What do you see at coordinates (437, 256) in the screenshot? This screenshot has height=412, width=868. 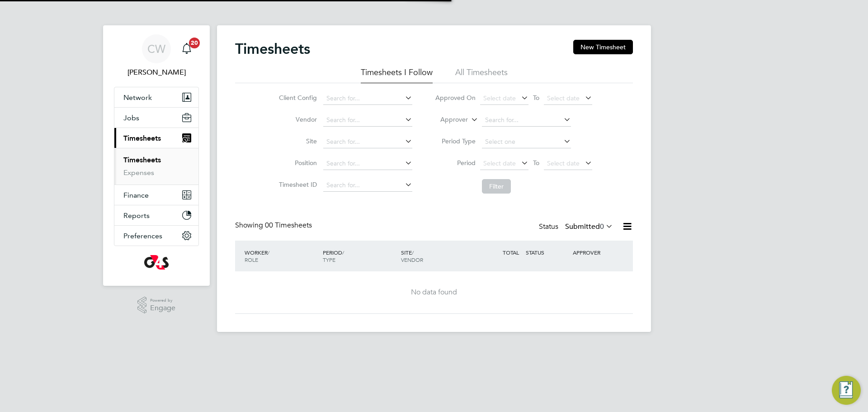 I see `div: SITE` at bounding box center [437, 256].